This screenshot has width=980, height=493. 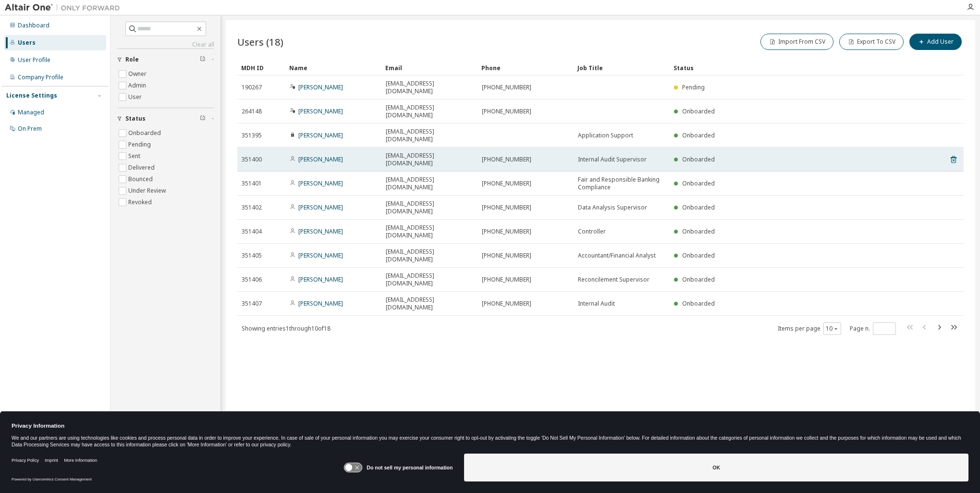 What do you see at coordinates (616, 255) in the screenshot?
I see `span: Accountant/Financial Analyst` at bounding box center [616, 255].